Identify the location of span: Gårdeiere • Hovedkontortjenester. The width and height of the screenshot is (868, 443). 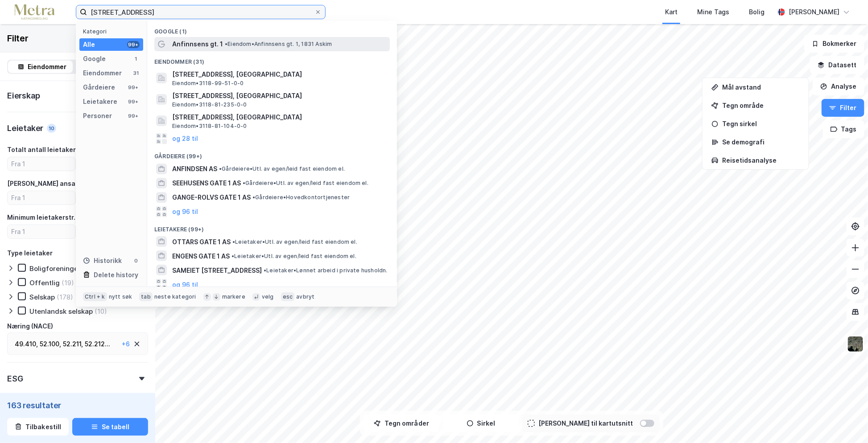
(301, 197).